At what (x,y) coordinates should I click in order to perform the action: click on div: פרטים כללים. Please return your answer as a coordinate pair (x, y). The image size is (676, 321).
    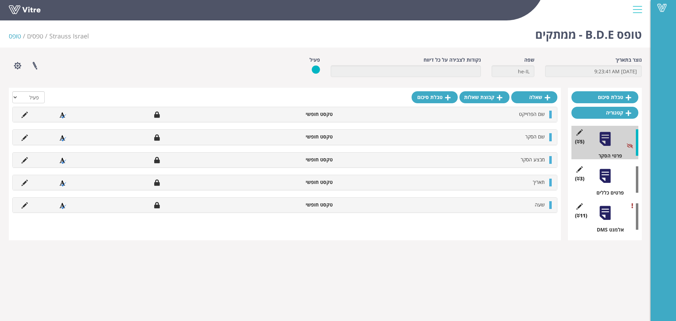
    Looking at the image, I should click on (608, 193).